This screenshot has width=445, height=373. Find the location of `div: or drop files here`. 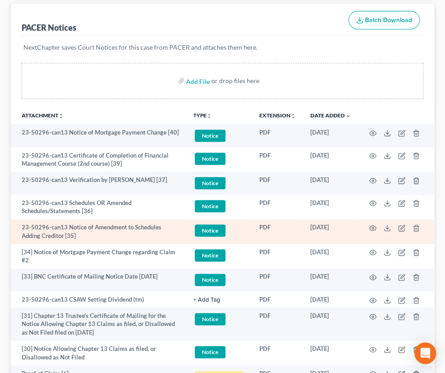

div: or drop files here is located at coordinates (235, 81).